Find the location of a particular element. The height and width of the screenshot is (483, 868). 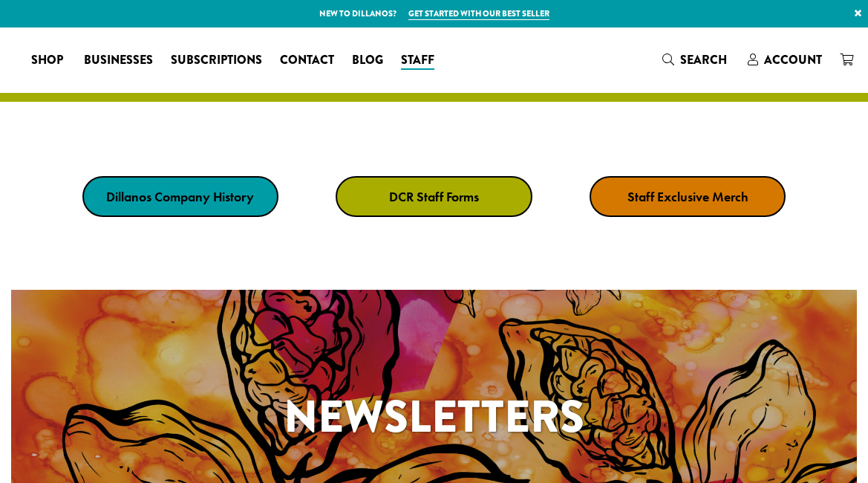

h1: Newsletters is located at coordinates (434, 417).